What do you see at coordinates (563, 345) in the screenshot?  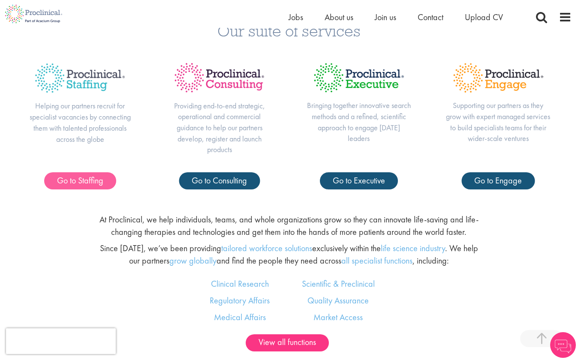 I see `img: Chatbot` at bounding box center [563, 345].